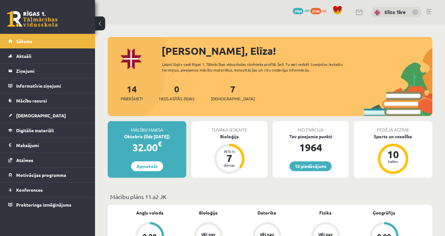 The image size is (445, 236). What do you see at coordinates (24, 56) in the screenshot?
I see `span: Aktuāli` at bounding box center [24, 56].